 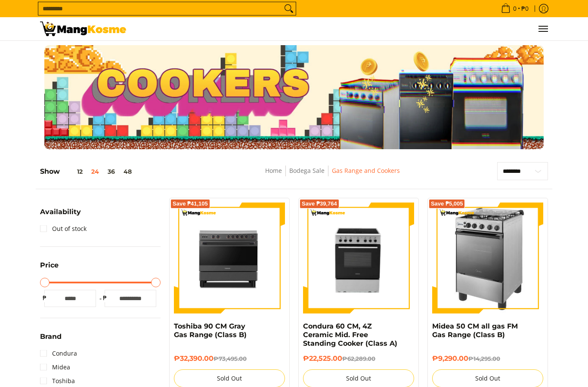 I want to click on del: ₱73,495.00, so click(x=230, y=358).